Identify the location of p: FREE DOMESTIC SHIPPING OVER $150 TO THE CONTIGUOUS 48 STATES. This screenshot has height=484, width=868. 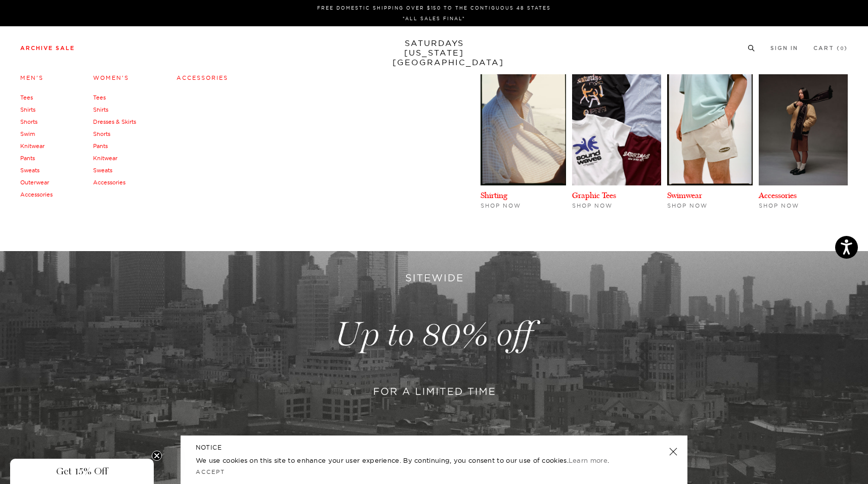
(434, 8).